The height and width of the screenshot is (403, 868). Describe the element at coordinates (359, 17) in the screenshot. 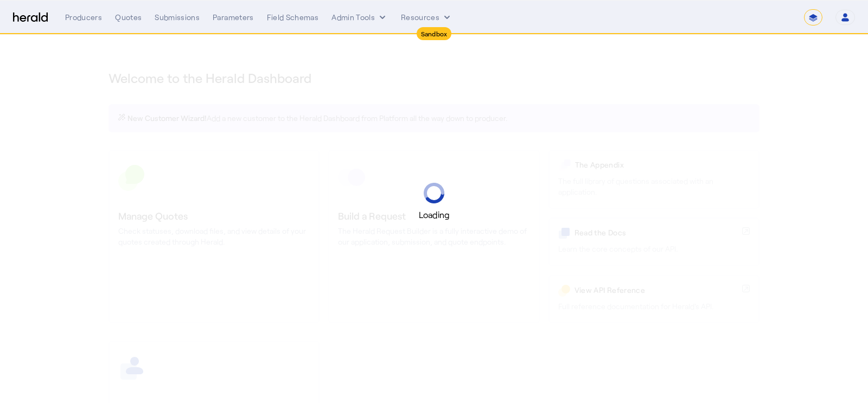

I see `button: internal dropdown menu` at that location.